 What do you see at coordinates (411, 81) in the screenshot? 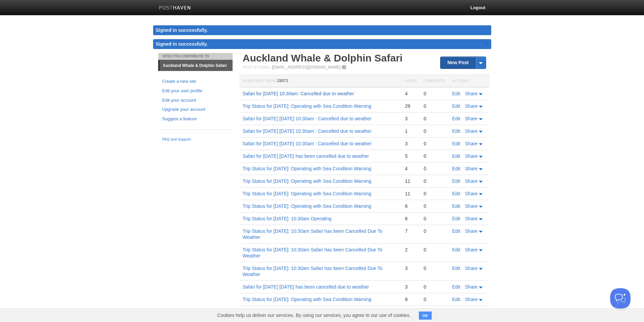
I see `th: Views` at bounding box center [411, 81].